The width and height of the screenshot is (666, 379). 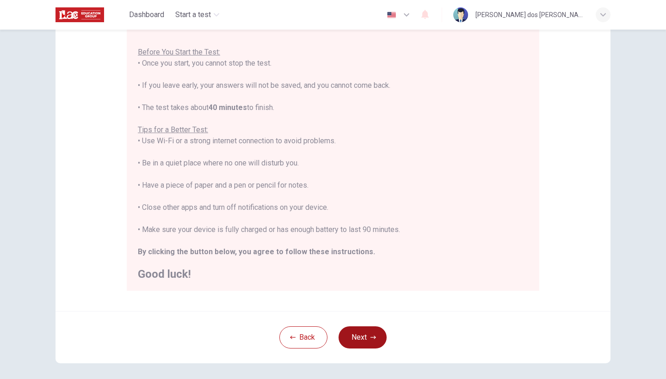 I want to click on span: Dashboard, so click(x=147, y=15).